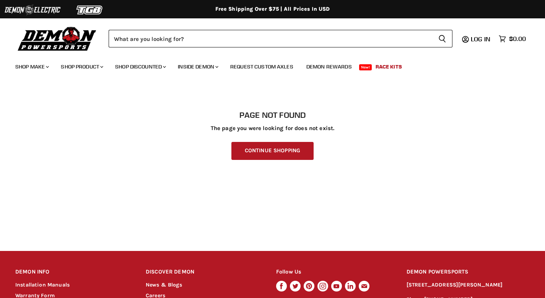 This screenshot has width=545, height=298. I want to click on a: Shop Discounted, so click(140, 67).